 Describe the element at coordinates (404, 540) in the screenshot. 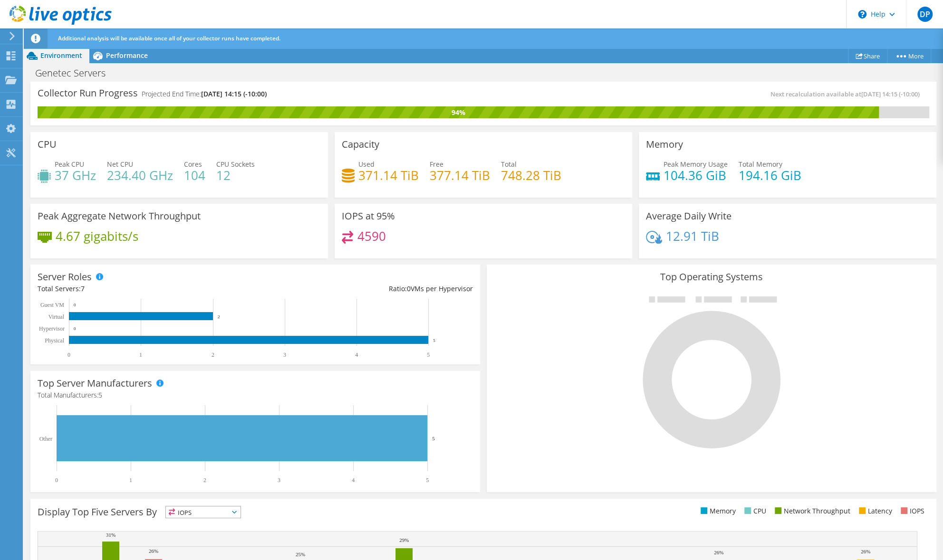

I see `text: 29%` at that location.